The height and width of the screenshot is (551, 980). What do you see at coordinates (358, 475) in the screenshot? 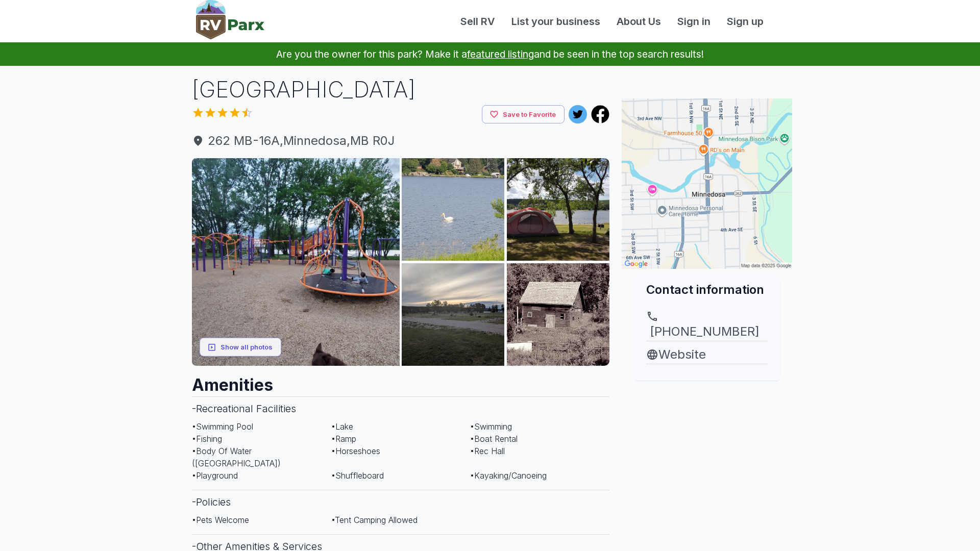
I see `span: • Shuffleboard` at bounding box center [358, 475].